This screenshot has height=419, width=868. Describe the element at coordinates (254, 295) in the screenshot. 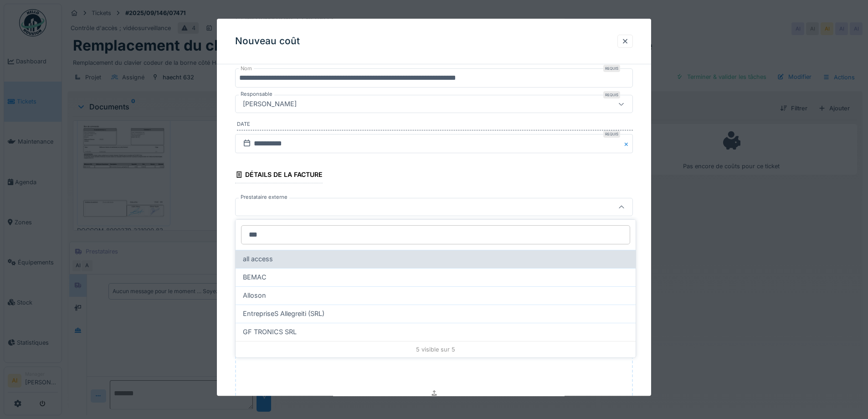

I see `span: Alloson` at that location.